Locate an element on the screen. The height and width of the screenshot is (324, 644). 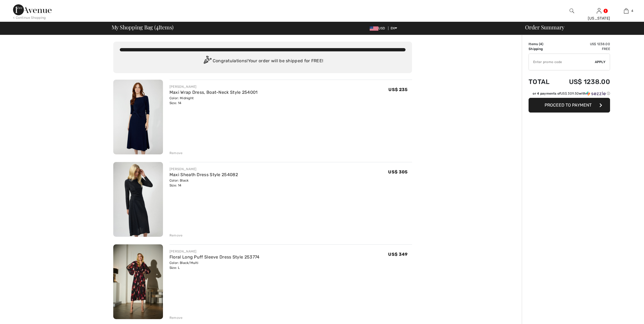
div: Color: Black/Multi Size: L is located at coordinates (214, 266).